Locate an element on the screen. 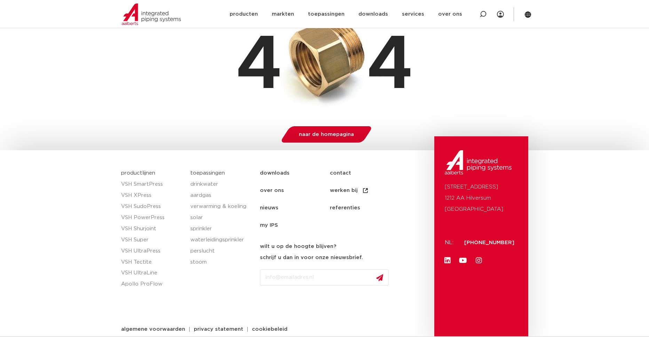 The width and height of the screenshot is (649, 337). a: werken bij is located at coordinates (365, 191).